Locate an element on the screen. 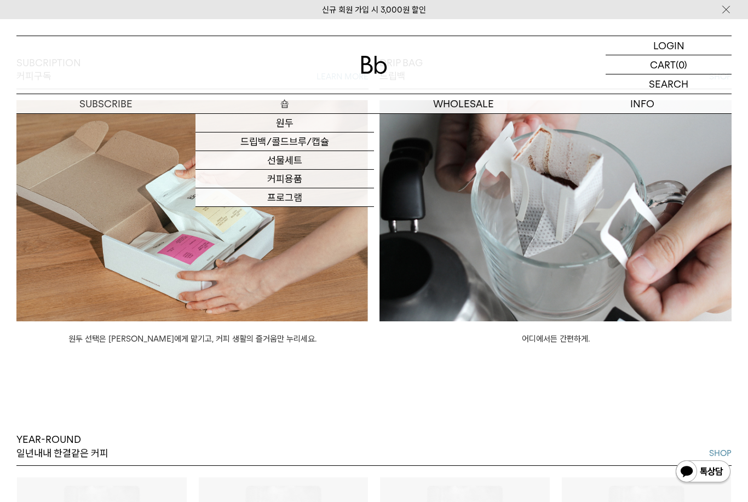 This screenshot has width=748, height=502. img: 로고 is located at coordinates (374, 65).